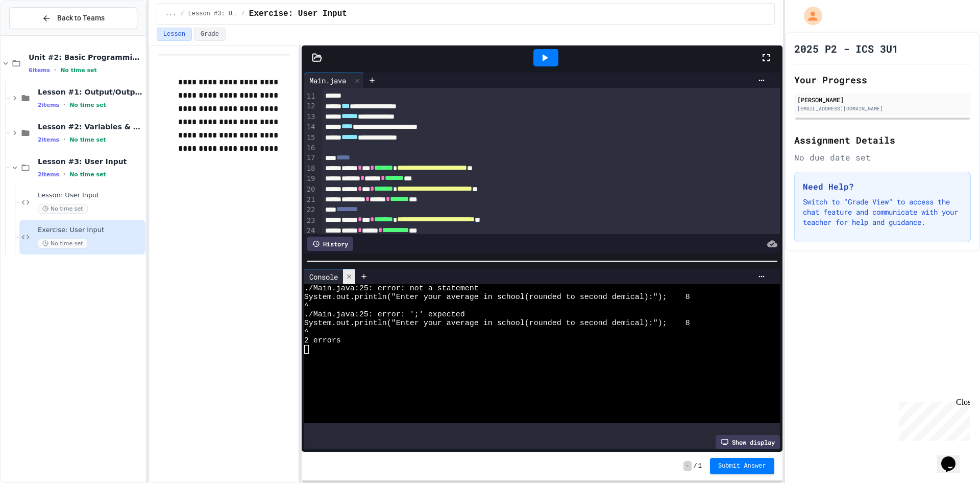  Describe the element at coordinates (311, 178) in the screenshot. I see `div: 19` at that location.